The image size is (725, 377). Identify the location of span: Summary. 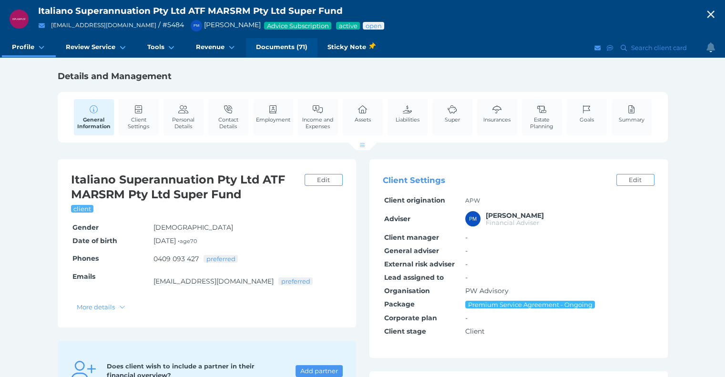
(631, 120).